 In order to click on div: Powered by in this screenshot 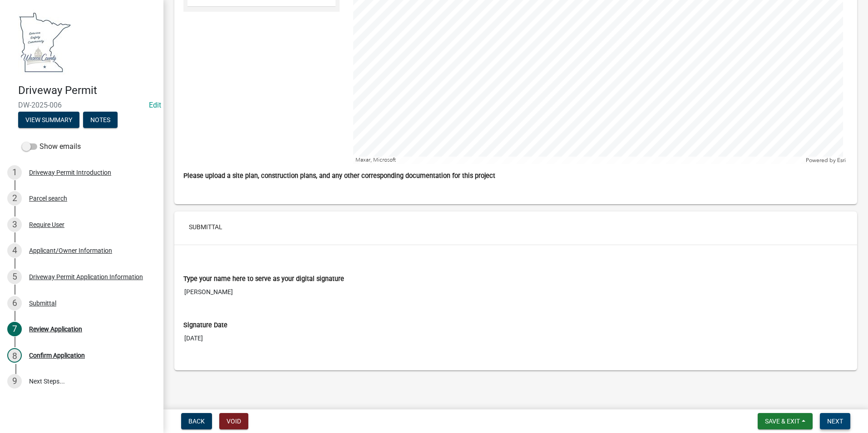, I will do `click(825, 160)`.